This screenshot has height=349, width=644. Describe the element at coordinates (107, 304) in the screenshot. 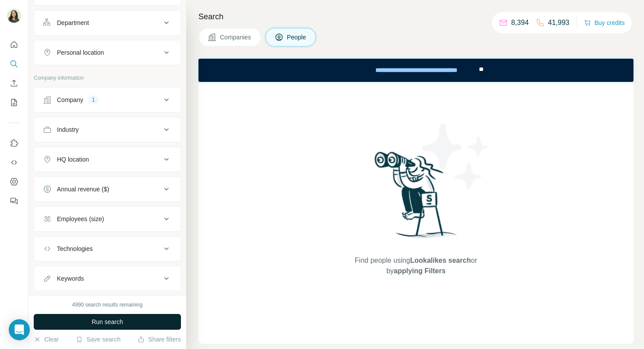

I see `div: 4990 search results remaining` at that location.